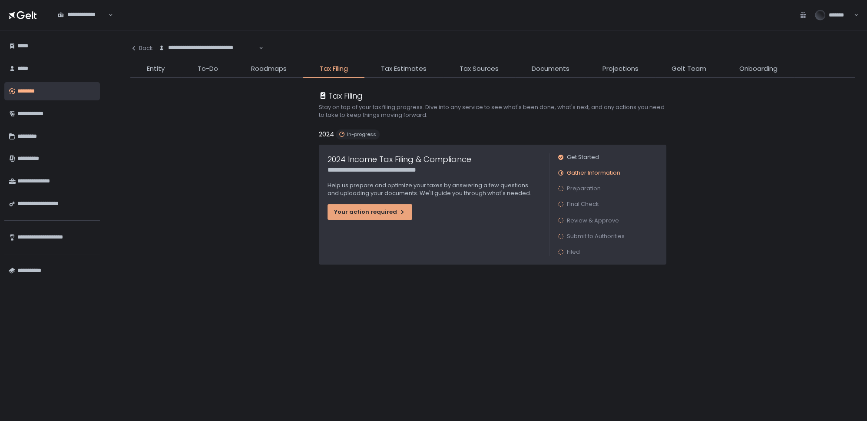  What do you see at coordinates (434, 189) in the screenshot?
I see `p: Help us prepare and optimize your taxes by answering a few questions and uploading your documents...` at bounding box center [434, 189].